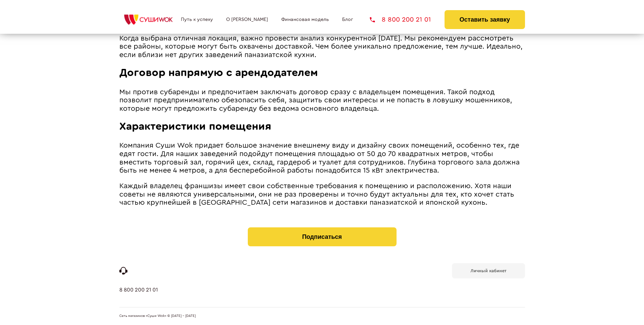  I want to click on a: Личный кабинет, so click(488, 271).